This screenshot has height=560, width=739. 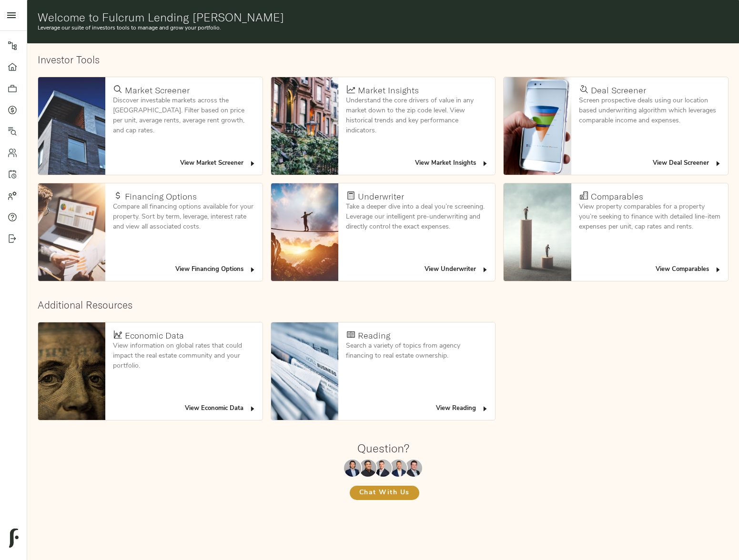 I want to click on h4: Financing Options, so click(x=161, y=196).